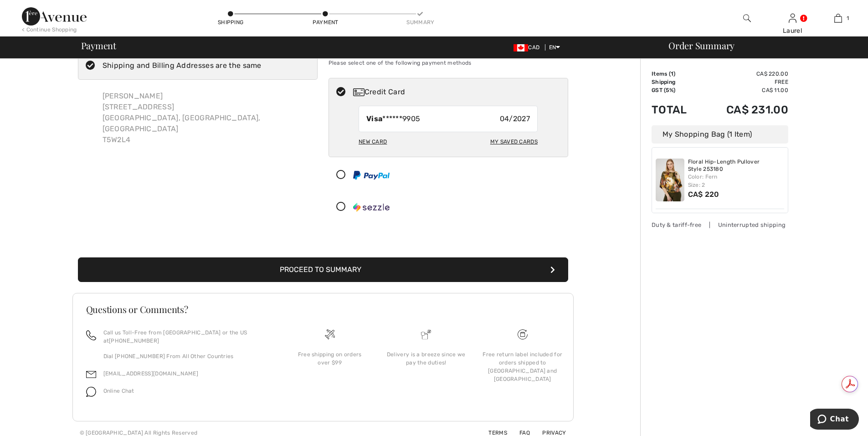  What do you see at coordinates (330, 358) in the screenshot?
I see `div: Free shipping on orders over $99` at bounding box center [330, 358].